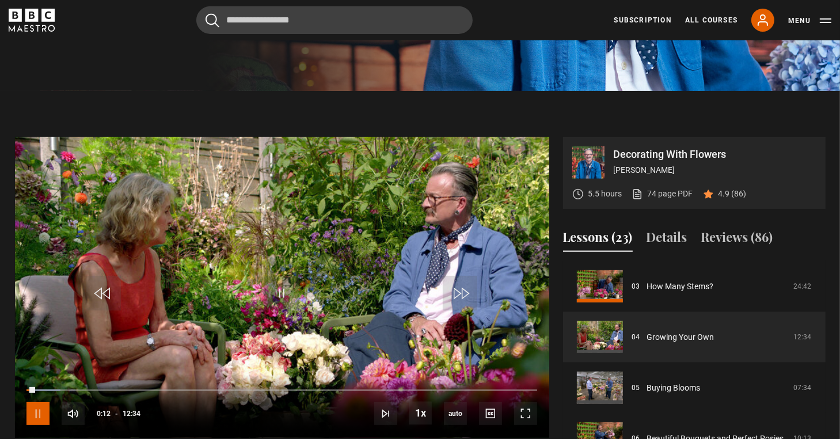 This screenshot has height=439, width=840. What do you see at coordinates (386, 413) in the screenshot?
I see `button: Next Lesson` at bounding box center [386, 413].